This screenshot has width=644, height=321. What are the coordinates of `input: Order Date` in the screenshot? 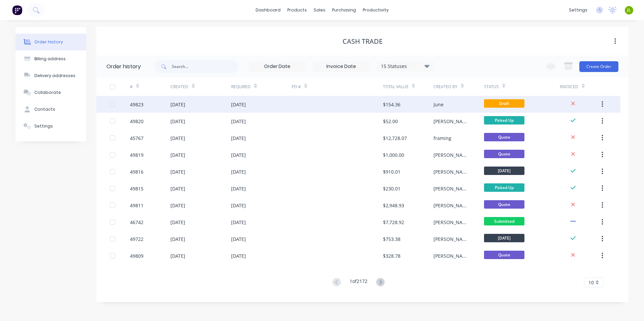 It's located at (278, 67).